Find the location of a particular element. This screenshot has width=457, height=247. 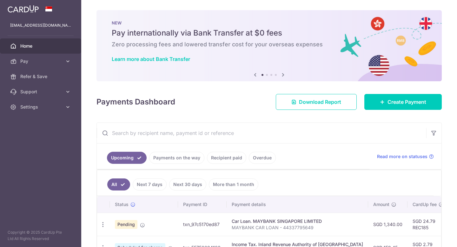

span: Refer & Save is located at coordinates (41, 76).